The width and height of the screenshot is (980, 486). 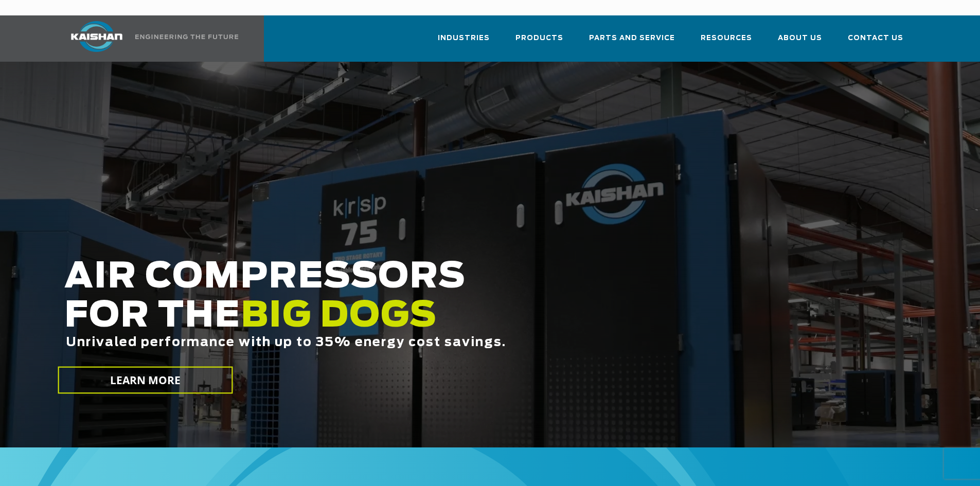 I want to click on span: Products, so click(x=539, y=38).